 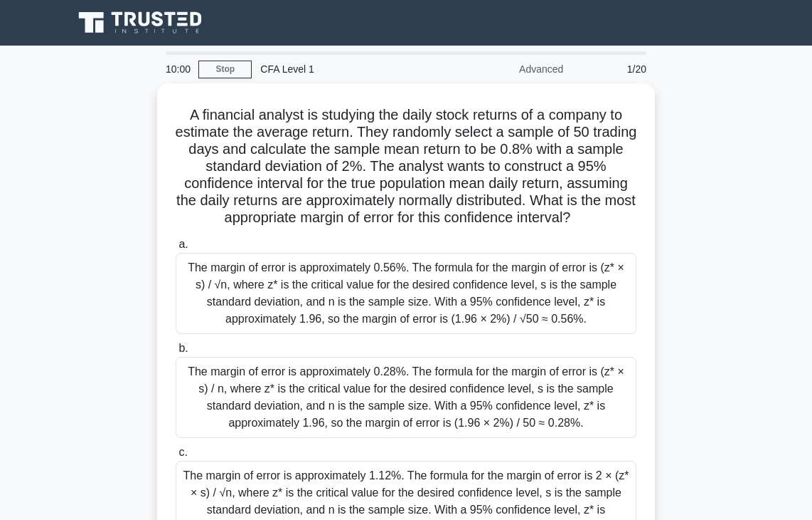 What do you see at coordinates (406, 166) in the screenshot?
I see `h5: A financial analyst is studying the daily stock returns of a company to estimate the average retu...` at bounding box center [406, 166].